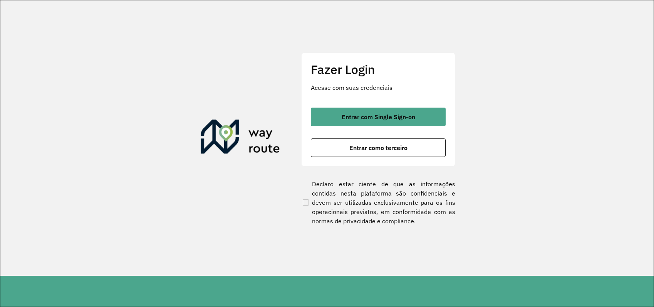 Image resolution: width=654 pixels, height=307 pixels. Describe the element at coordinates (378, 87) in the screenshot. I see `p: Acesse com suas credenciais` at that location.